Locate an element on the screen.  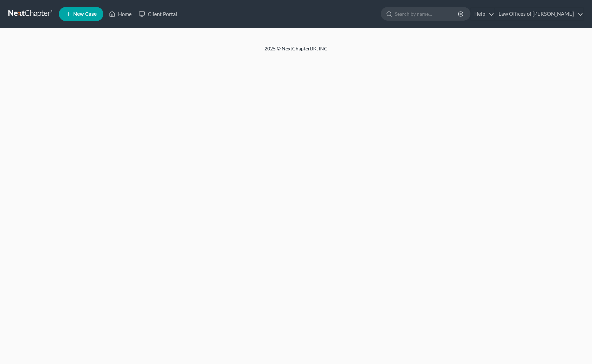
div: 2025 © NextChapterBK, INC is located at coordinates (296, 52).